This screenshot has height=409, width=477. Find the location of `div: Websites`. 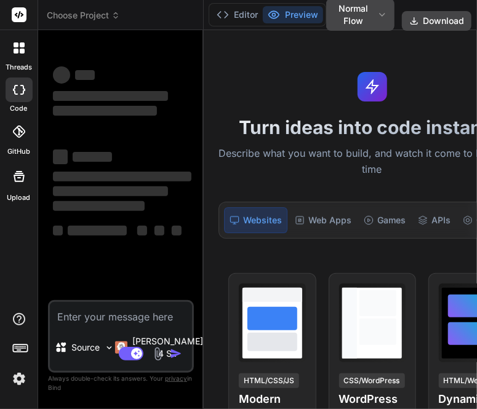

div: Websites is located at coordinates (255, 220).